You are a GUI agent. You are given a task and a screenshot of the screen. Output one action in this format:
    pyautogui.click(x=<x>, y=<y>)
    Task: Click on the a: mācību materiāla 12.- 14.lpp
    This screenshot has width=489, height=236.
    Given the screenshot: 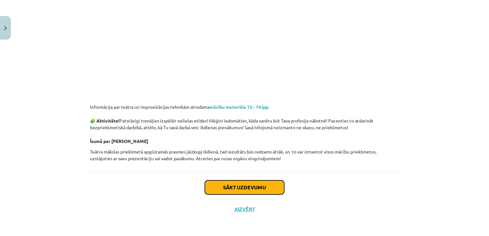 What is the action you would take?
    pyautogui.click(x=239, y=107)
    